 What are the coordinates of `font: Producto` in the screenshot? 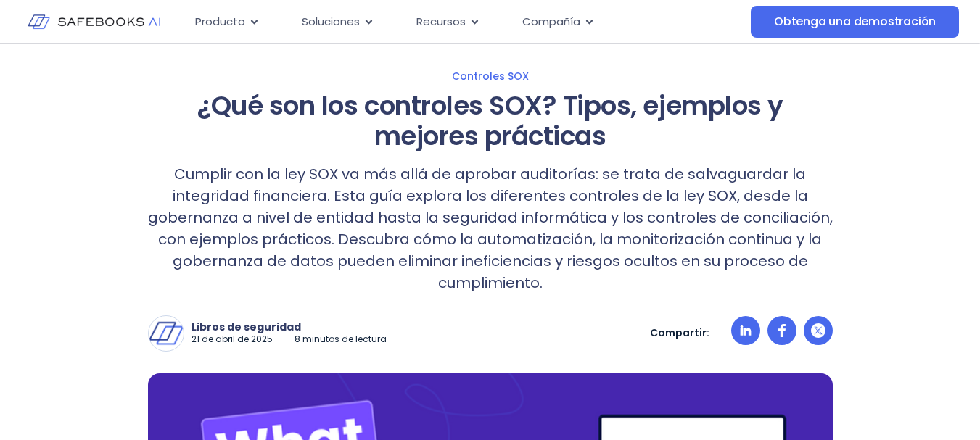 It's located at (220, 21).